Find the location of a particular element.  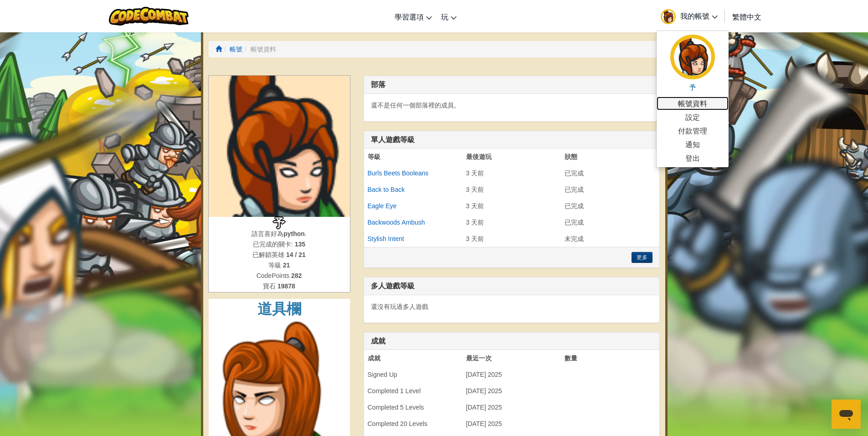

h3: 部落 is located at coordinates (512, 85).